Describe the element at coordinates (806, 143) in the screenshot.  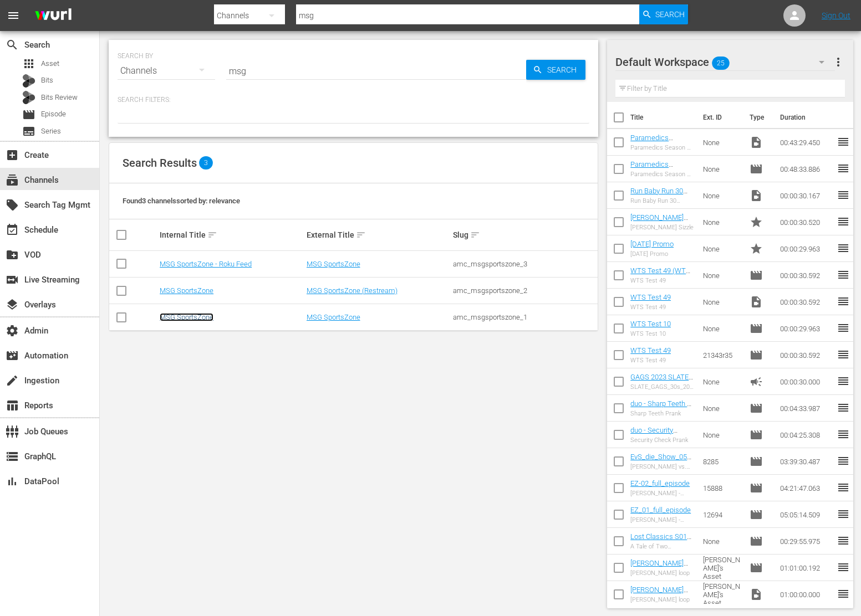
I see `td: 00:43:29.450` at that location.